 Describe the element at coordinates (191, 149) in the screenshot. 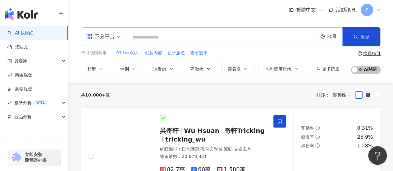

I see `span: 日常話題` at that location.